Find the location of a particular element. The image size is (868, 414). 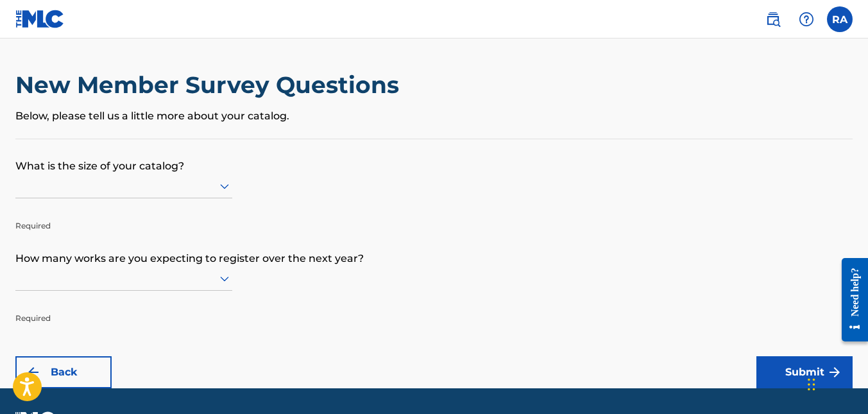

img: help is located at coordinates (806, 19).